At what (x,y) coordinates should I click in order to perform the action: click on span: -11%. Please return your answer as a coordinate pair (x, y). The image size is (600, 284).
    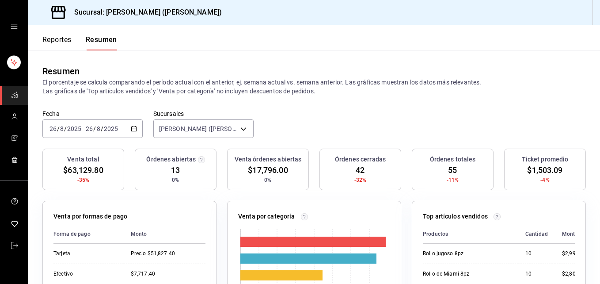
    Looking at the image, I should click on (453, 180).